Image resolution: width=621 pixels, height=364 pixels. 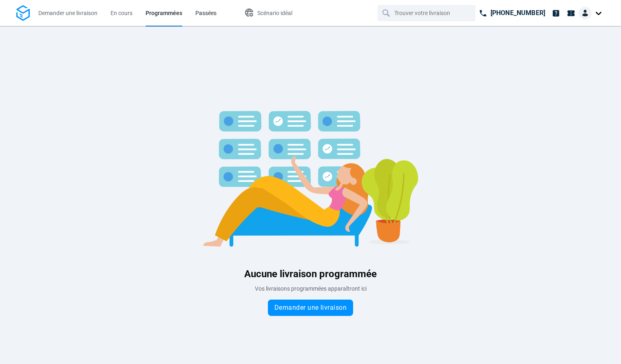 I want to click on img: Logo, so click(x=23, y=13).